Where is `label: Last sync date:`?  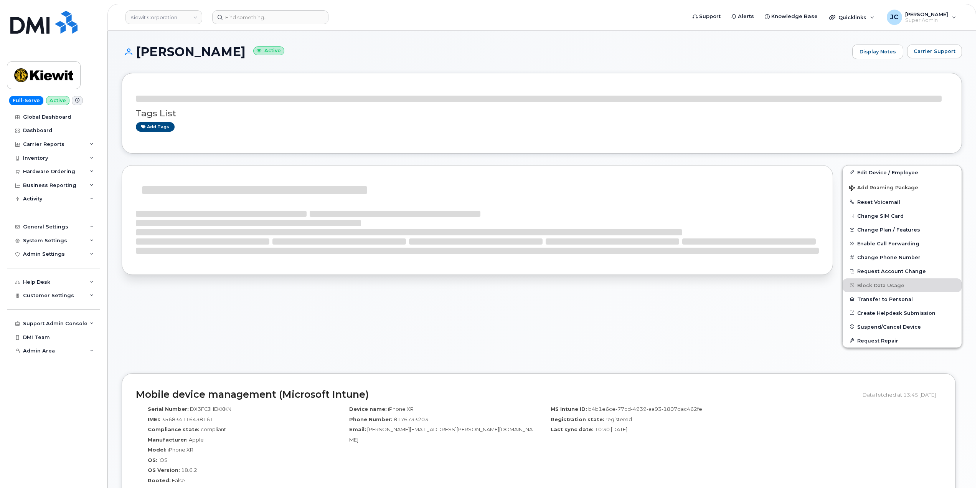
label: Last sync date: is located at coordinates (572, 429).